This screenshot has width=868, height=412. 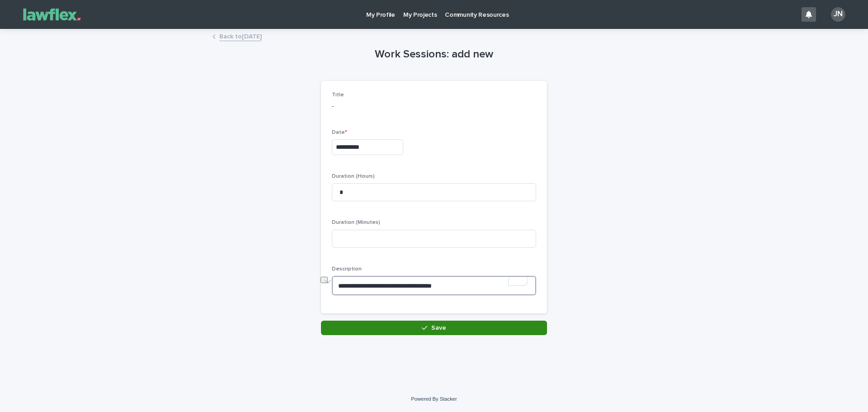 I want to click on span: Title, so click(x=338, y=95).